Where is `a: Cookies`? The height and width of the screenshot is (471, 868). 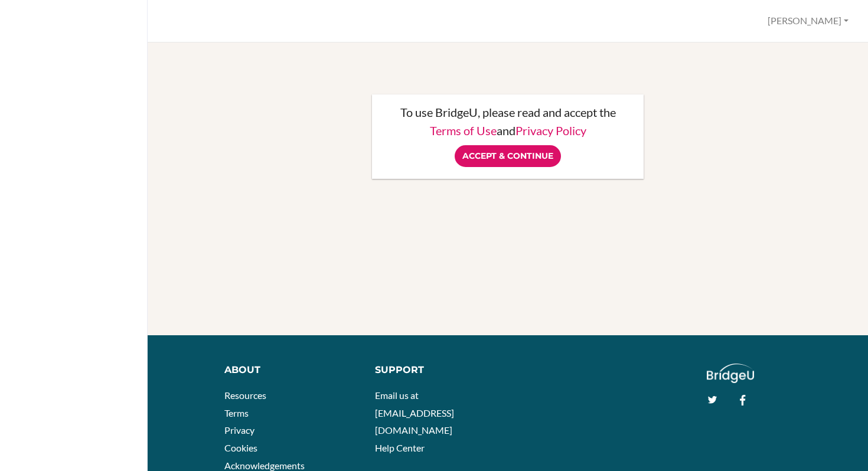 a: Cookies is located at coordinates (241, 447).